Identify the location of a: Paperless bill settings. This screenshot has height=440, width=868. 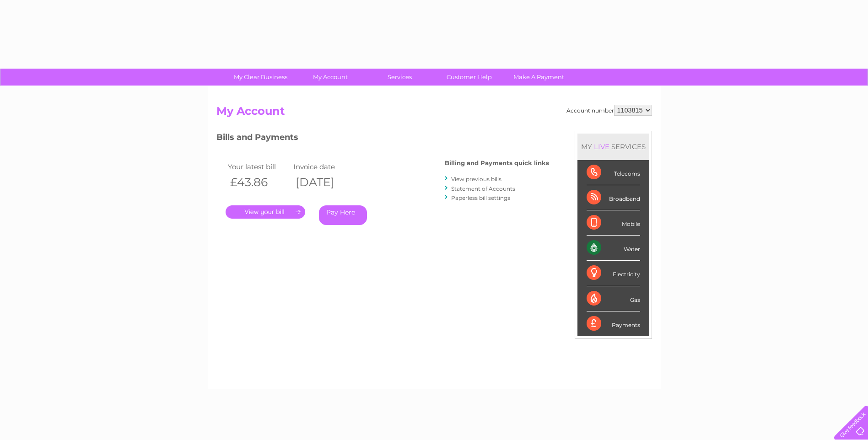
(480, 198).